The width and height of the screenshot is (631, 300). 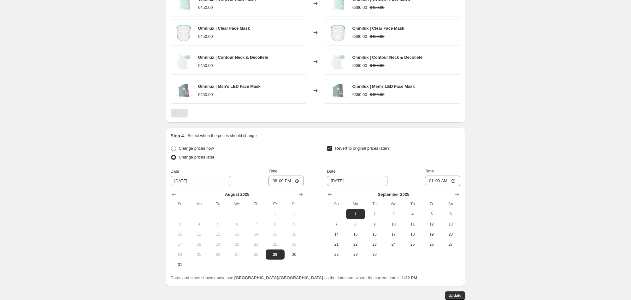 What do you see at coordinates (362, 148) in the screenshot?
I see `span: Revert to original prices later?` at bounding box center [362, 148].